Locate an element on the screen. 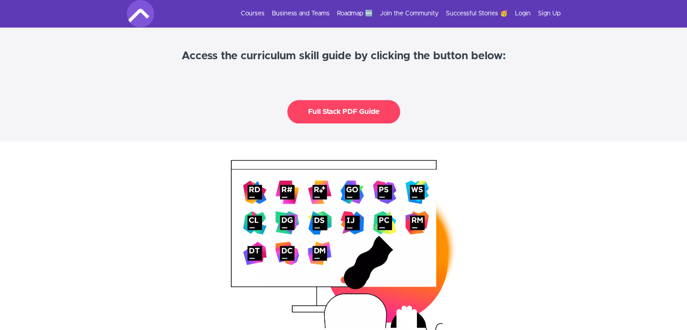  a: Business and Teams is located at coordinates (301, 14).